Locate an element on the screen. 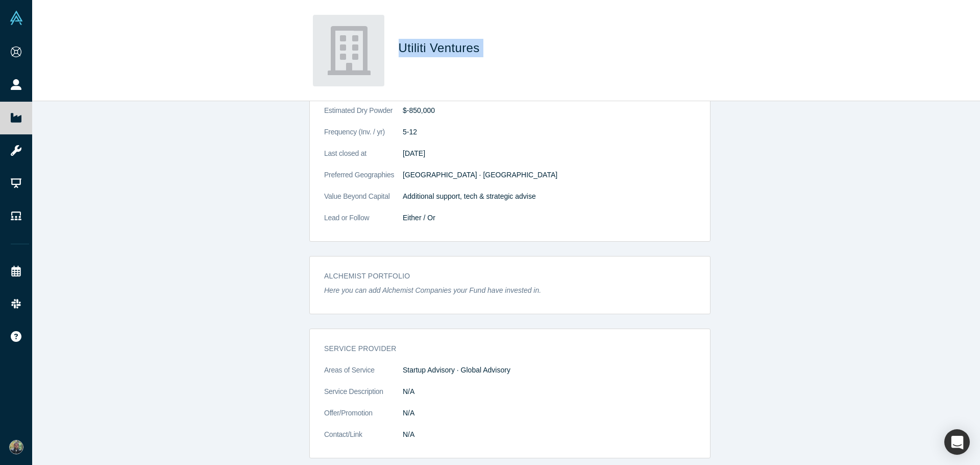 Image resolution: width=980 pixels, height=465 pixels. dt: Value Beyond Capital is located at coordinates (363, 202).